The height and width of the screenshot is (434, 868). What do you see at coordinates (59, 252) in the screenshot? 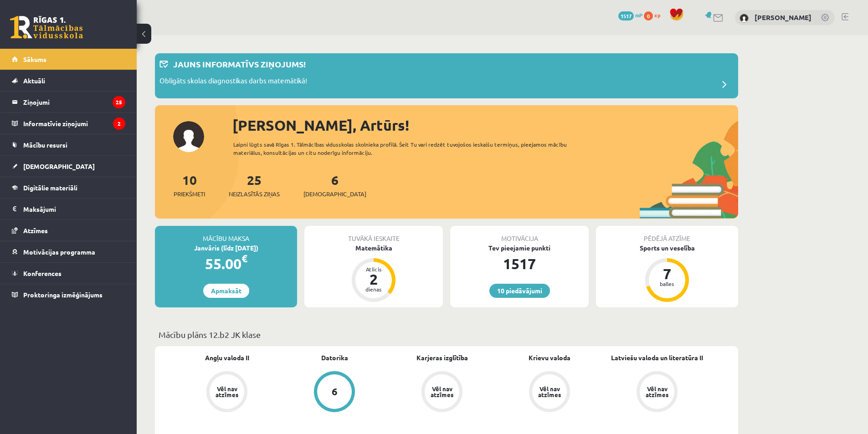
I see `span: Motivācijas programma` at bounding box center [59, 252].